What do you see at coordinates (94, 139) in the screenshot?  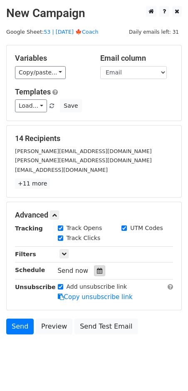 I see `h5: 14 Recipients` at bounding box center [94, 139].